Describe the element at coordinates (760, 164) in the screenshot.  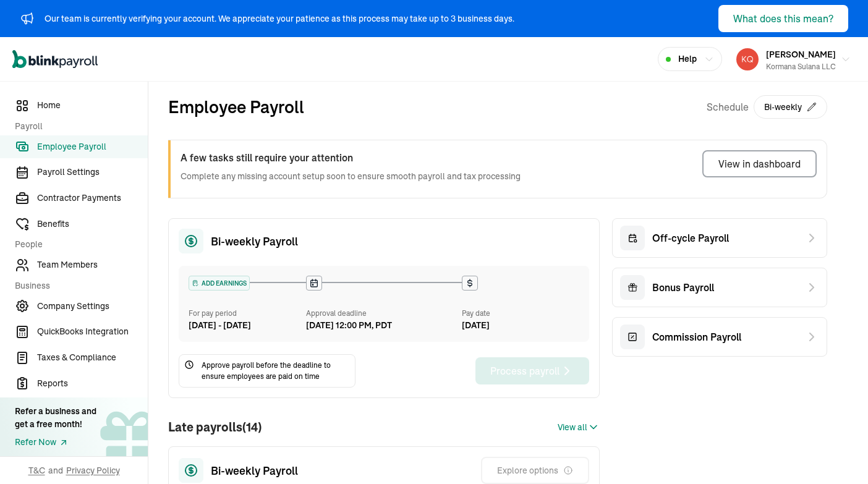
I see `button: View in dashboard` at that location.